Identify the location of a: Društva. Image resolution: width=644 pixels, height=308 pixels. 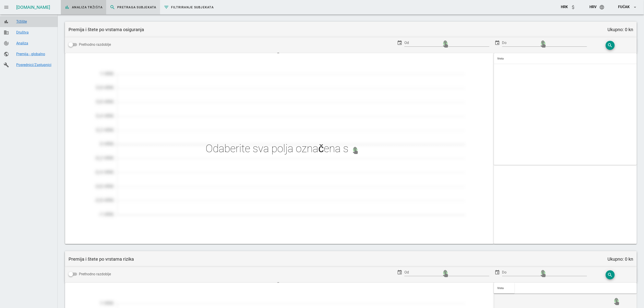
(35, 32).